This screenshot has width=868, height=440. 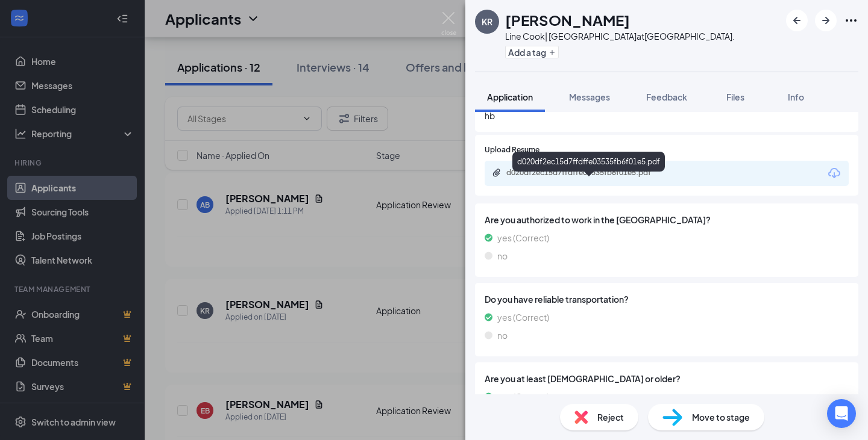 What do you see at coordinates (826, 21) in the screenshot?
I see `button: ArrowRight` at bounding box center [826, 21].